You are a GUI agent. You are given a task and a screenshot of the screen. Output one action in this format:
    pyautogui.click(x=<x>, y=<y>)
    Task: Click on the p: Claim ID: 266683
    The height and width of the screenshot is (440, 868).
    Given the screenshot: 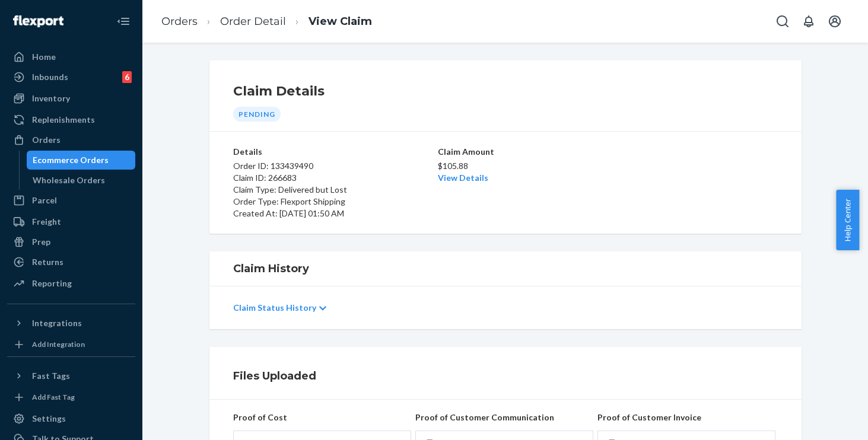 What is the action you would take?
    pyautogui.click(x=334, y=178)
    